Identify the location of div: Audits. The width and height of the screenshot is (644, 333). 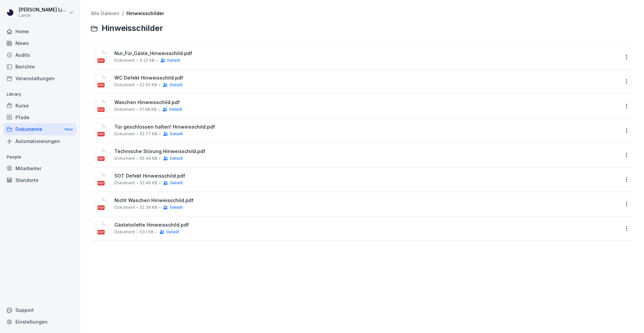
(40, 55).